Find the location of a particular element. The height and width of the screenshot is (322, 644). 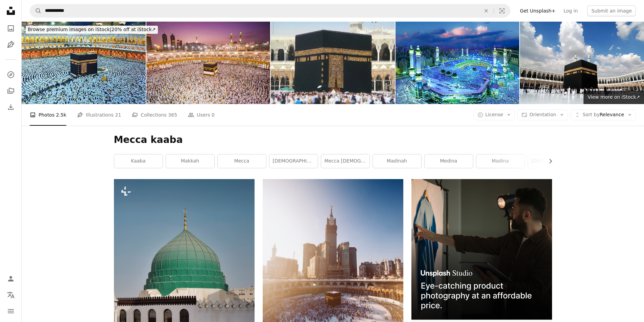

span: 365 is located at coordinates (172, 115).